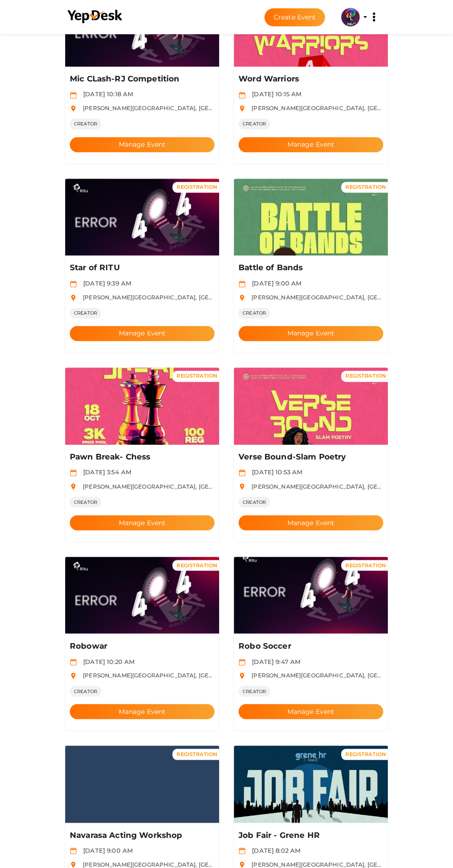 The height and width of the screenshot is (868, 453). What do you see at coordinates (140, 79) in the screenshot?
I see `p: Mic CLash-RJ Competition` at bounding box center [140, 79].